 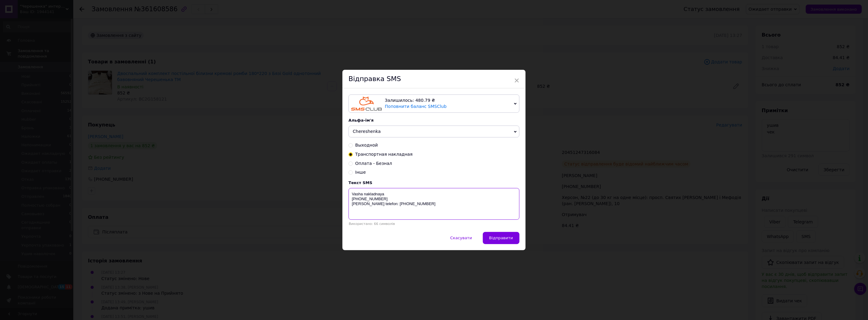 I want to click on span: Скасувати, so click(x=461, y=238).